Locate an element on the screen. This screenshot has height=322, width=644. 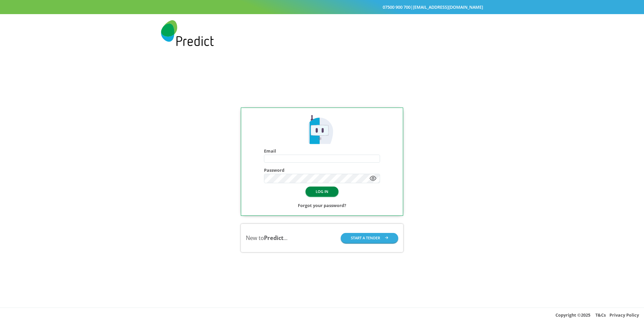
b: Predict is located at coordinates (274, 238).